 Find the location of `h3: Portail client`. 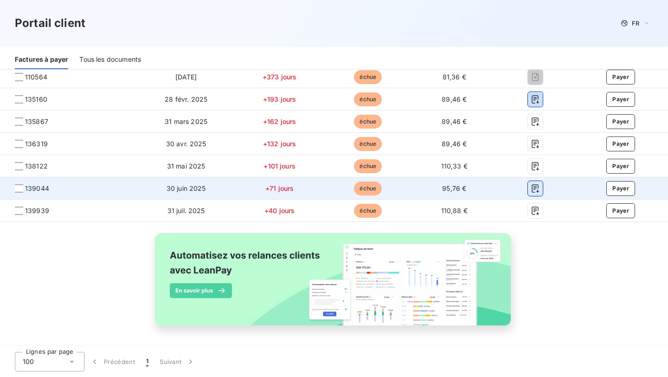

h3: Portail client is located at coordinates (50, 23).